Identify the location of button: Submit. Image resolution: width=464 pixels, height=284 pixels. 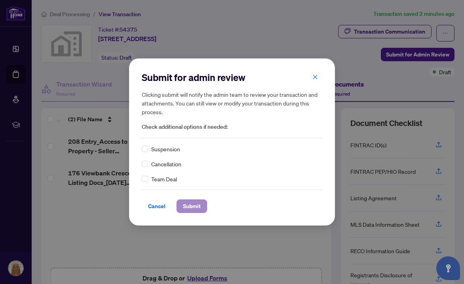
(191, 206).